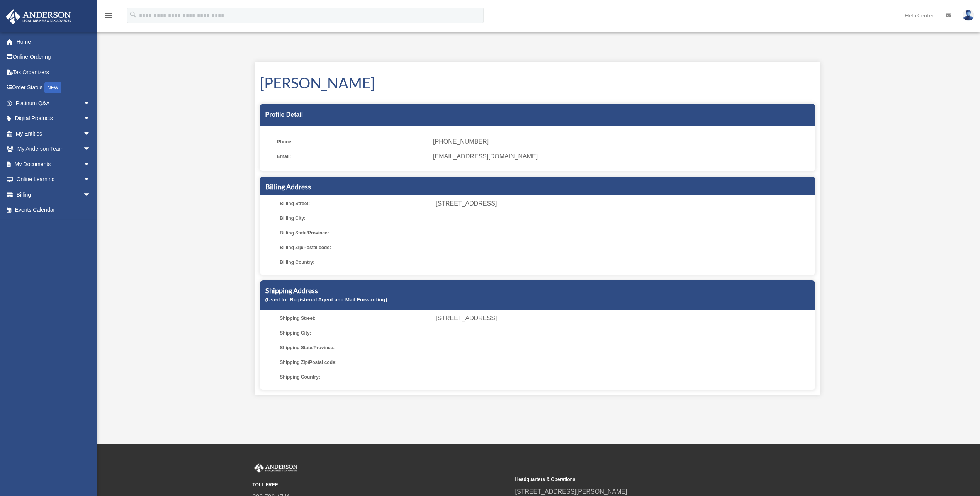  I want to click on span: Shipping Street:, so click(355, 319).